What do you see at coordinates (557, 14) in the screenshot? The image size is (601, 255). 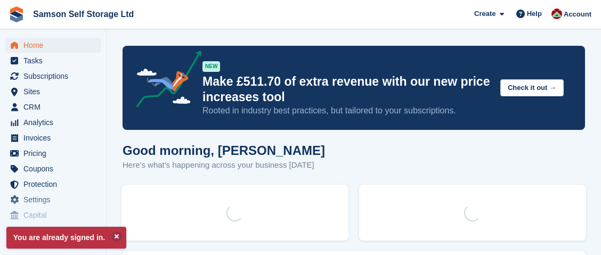 I see `img: Ian` at bounding box center [557, 14].